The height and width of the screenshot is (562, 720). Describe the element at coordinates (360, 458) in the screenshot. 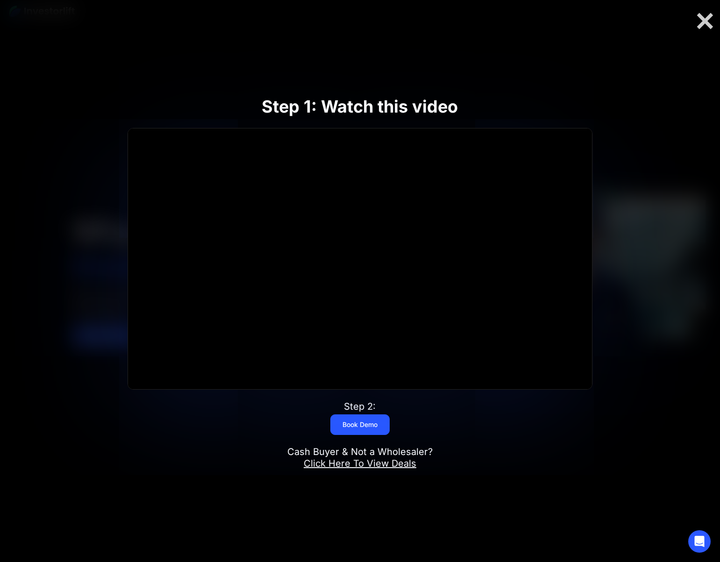

I see `div: Cash Buyer & Not a Wholesaler?` at that location.